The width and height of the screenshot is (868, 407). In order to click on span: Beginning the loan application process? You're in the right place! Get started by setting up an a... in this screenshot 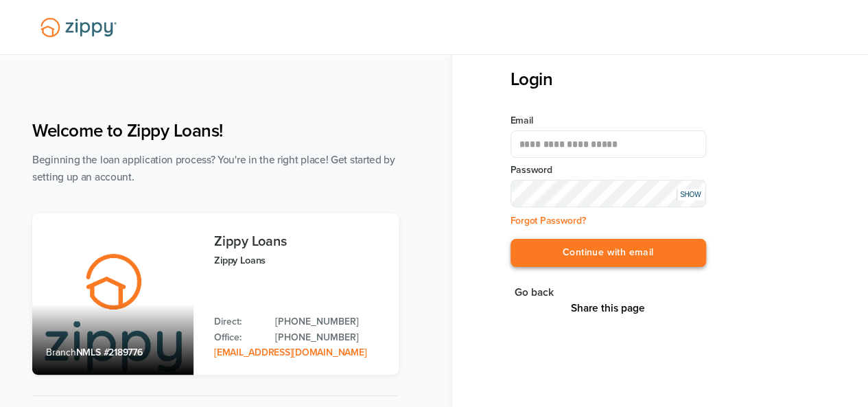, I will do `click(213, 168)`.